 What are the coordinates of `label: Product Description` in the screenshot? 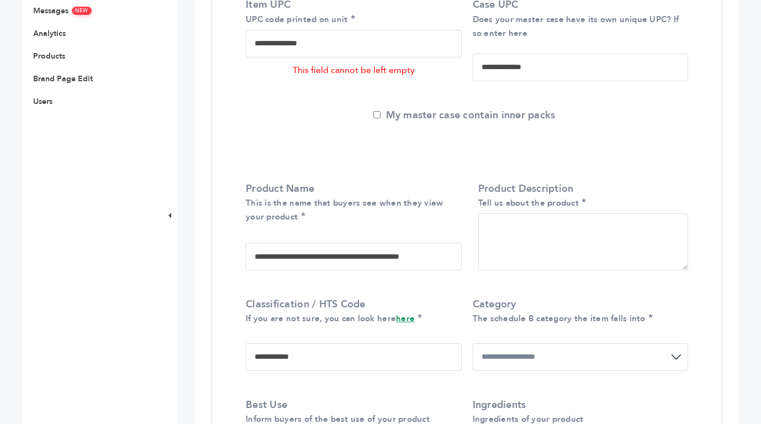 It's located at (581, 196).